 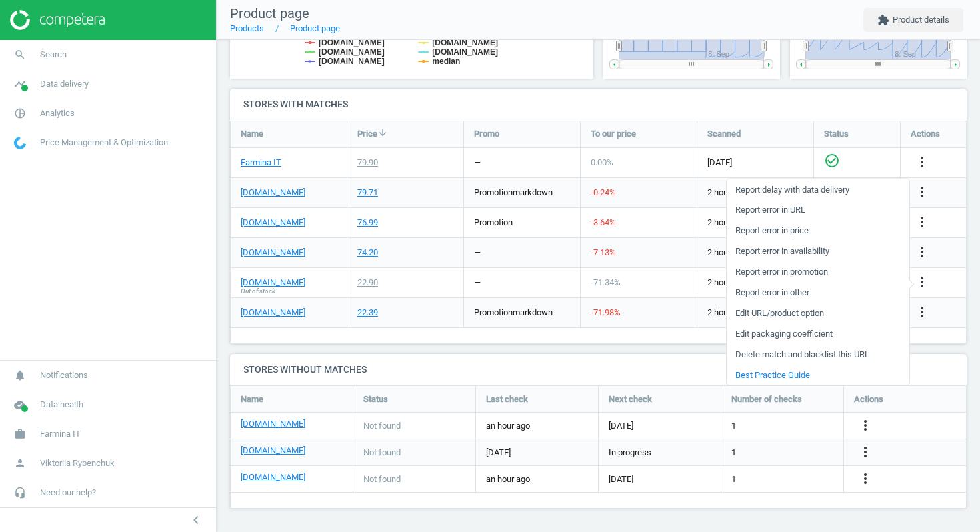 I want to click on i: headset_mic, so click(x=20, y=493).